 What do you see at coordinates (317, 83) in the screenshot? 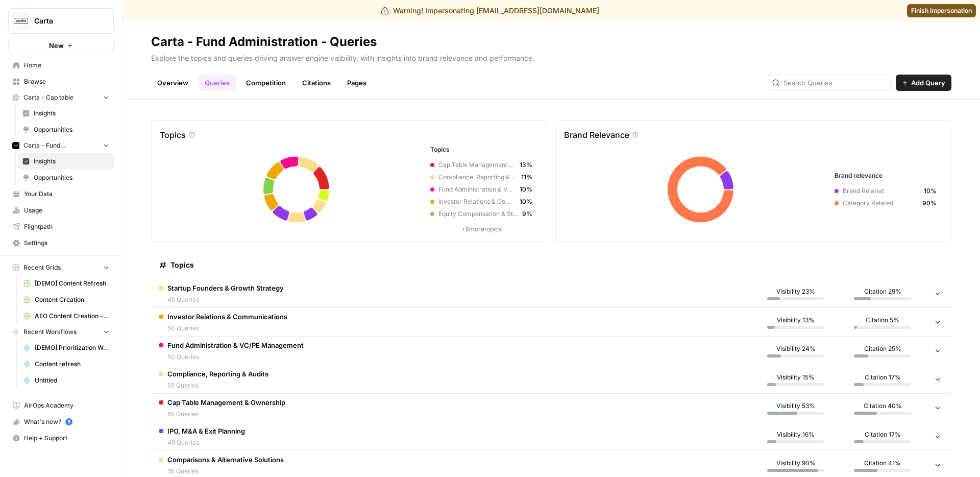
I see `a: Citations` at bounding box center [317, 83].